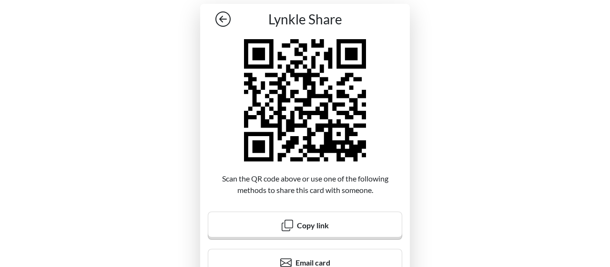 The width and height of the screenshot is (610, 267). What do you see at coordinates (313, 225) in the screenshot?
I see `span: Copy link` at bounding box center [313, 225].